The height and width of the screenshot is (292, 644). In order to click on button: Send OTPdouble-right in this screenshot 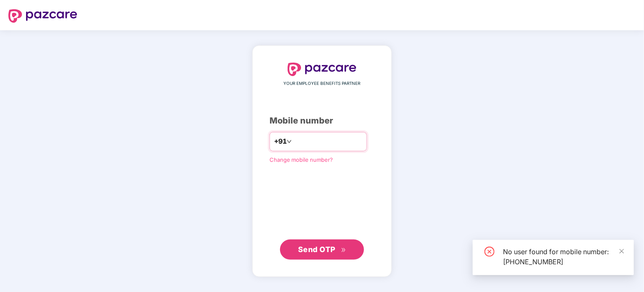, I will do `click(322, 250)`.